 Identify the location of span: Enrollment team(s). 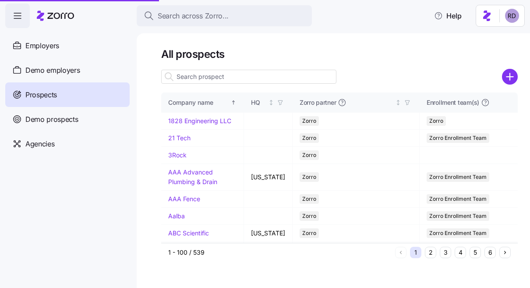
(453, 103).